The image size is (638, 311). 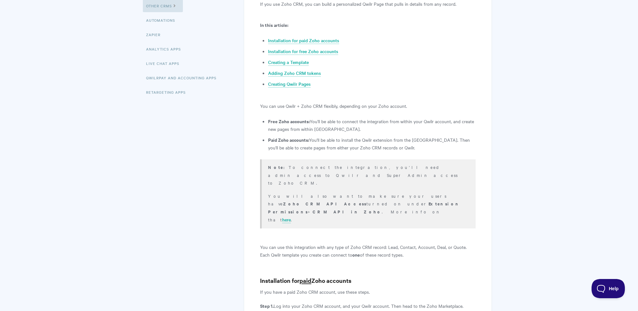 I want to click on li: You'll be able to connect the integration from within your Qwilr account, and create new pages fr..., so click(x=372, y=125).